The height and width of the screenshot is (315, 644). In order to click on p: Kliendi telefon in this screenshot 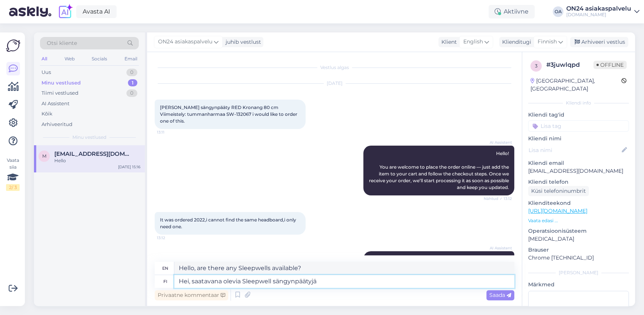, I will do `click(578, 181)`.